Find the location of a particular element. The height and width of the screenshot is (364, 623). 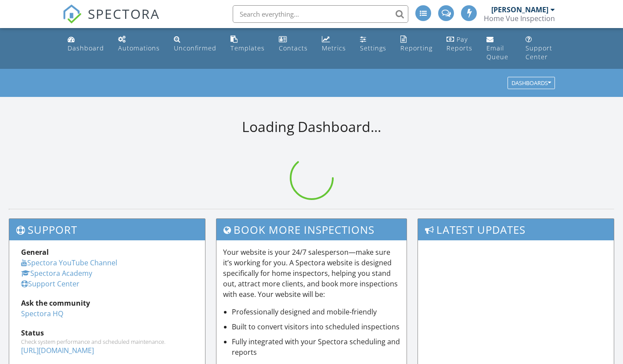

a: Automations (Advanced) is located at coordinates (139, 44).